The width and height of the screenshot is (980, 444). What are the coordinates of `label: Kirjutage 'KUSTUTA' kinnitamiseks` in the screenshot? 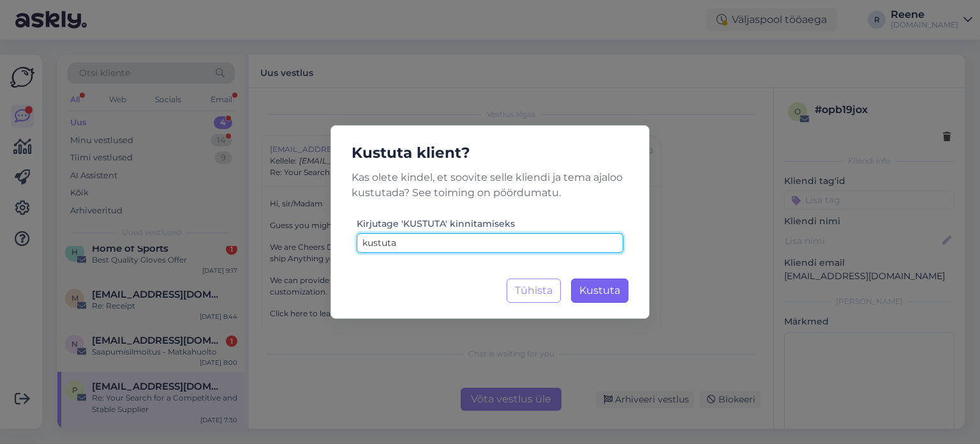 It's located at (436, 223).